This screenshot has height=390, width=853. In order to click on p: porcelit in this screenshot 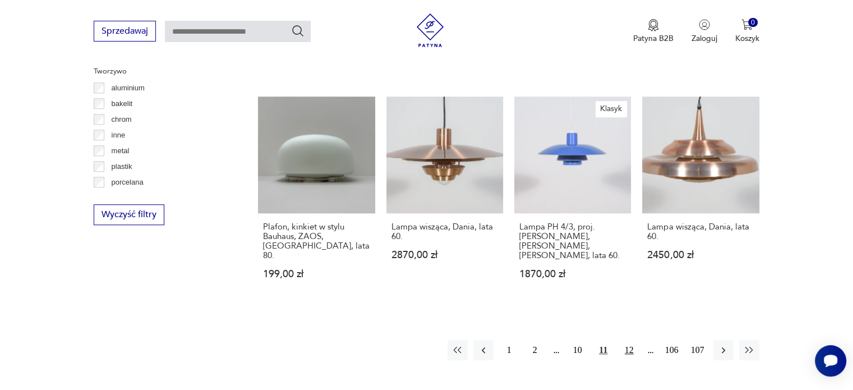, I will do `click(123, 198)`.